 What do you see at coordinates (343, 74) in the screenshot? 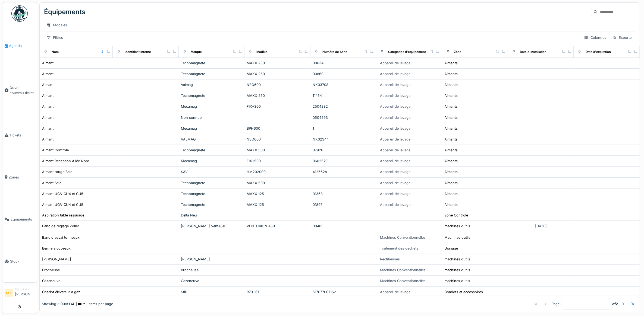
I see `div: 00869` at bounding box center [343, 74].